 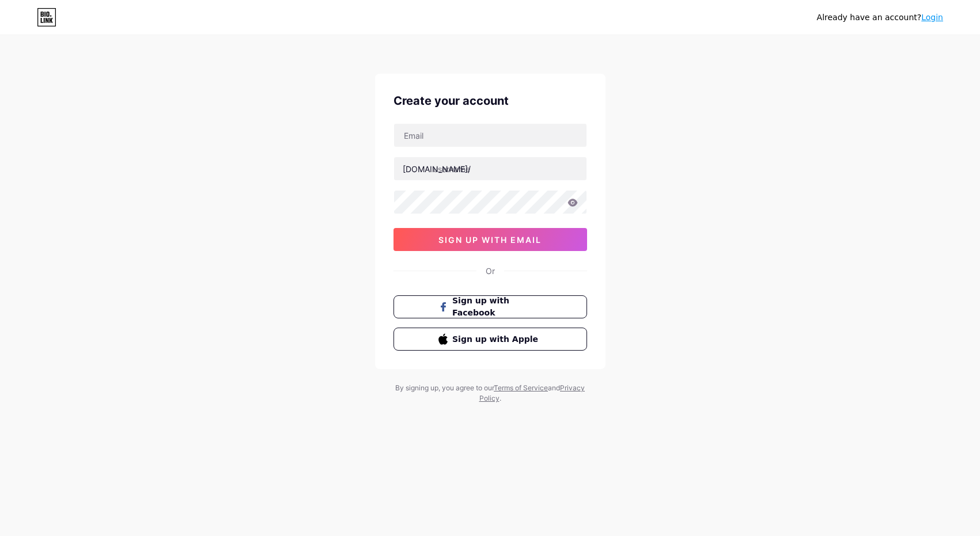 I want to click on button: sign up with email, so click(x=490, y=240).